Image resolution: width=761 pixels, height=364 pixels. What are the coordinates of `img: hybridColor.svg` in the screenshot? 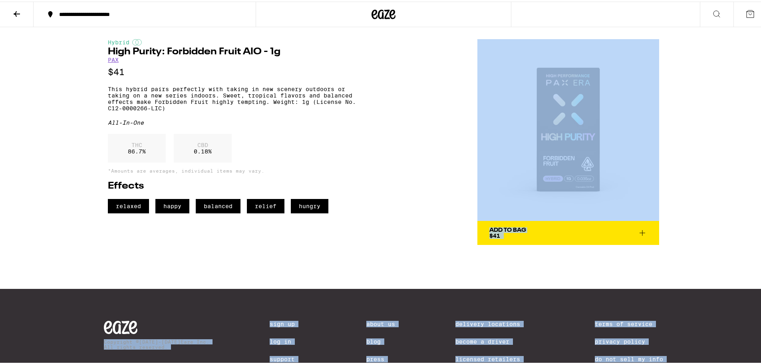 It's located at (137, 41).